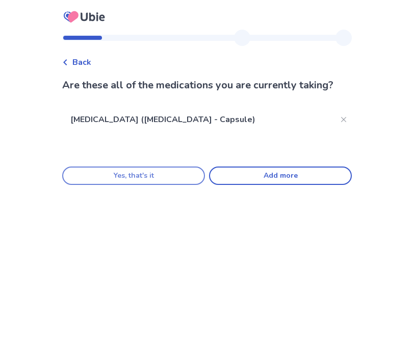  What do you see at coordinates (281, 176) in the screenshot?
I see `button: Add more` at bounding box center [281, 176].